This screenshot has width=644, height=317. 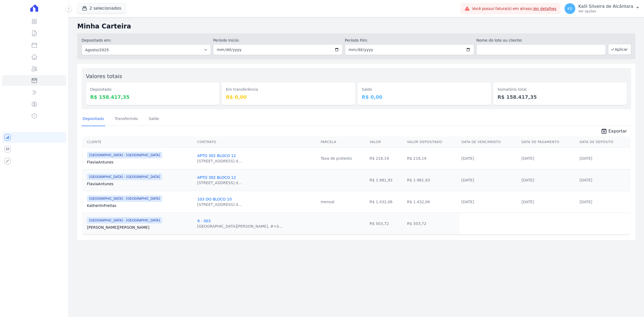 I want to click on th: Data de Pagamento, so click(x=548, y=142).